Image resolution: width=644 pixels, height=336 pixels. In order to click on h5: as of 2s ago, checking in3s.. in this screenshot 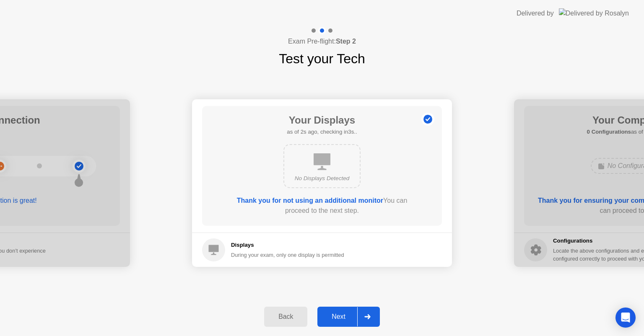, I will do `click(322, 132)`.